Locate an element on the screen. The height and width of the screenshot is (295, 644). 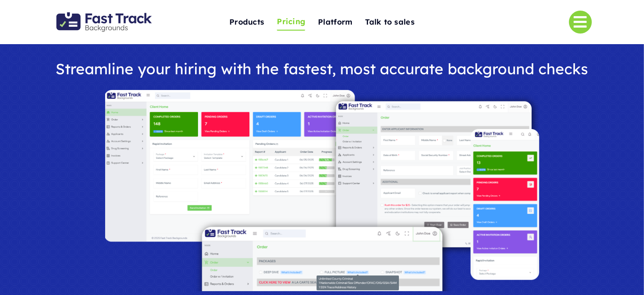
nav: One Page is located at coordinates (322, 22).